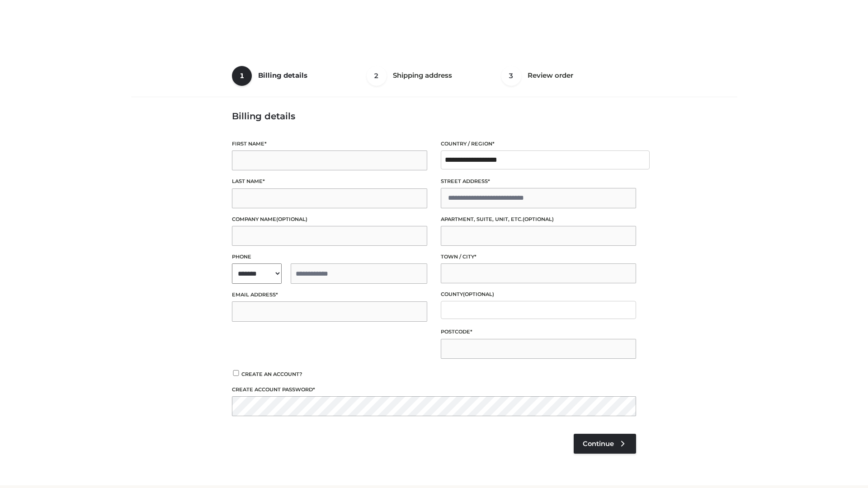 The image size is (868, 488). Describe the element at coordinates (539, 294) in the screenshot. I see `label: County` at that location.